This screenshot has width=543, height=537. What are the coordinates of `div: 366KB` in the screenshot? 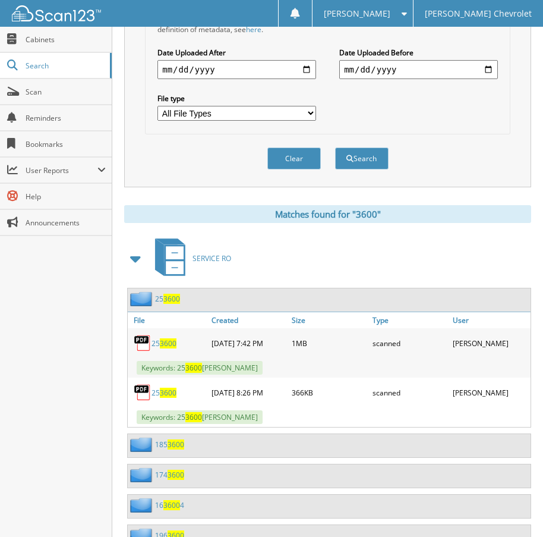 It's located at (329, 392).